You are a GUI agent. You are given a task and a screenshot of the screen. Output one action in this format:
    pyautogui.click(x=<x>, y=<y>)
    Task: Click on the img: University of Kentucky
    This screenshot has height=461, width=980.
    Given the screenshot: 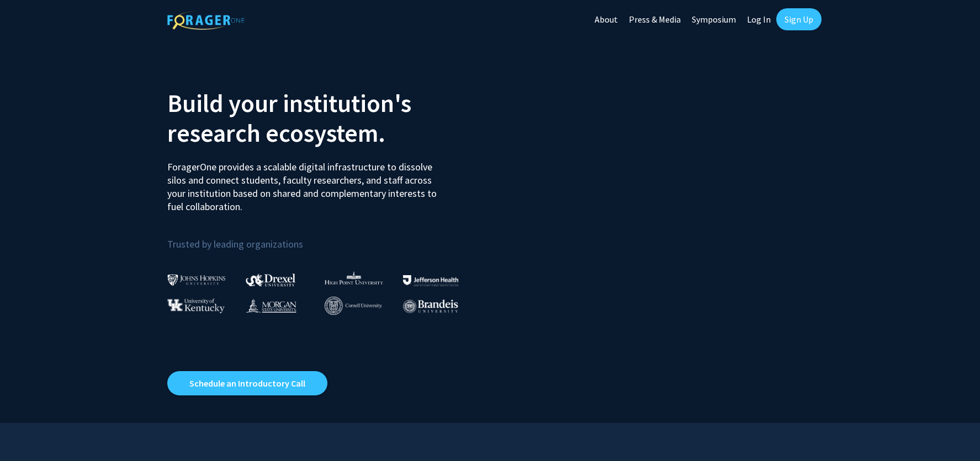 What is the action you would take?
    pyautogui.click(x=196, y=306)
    